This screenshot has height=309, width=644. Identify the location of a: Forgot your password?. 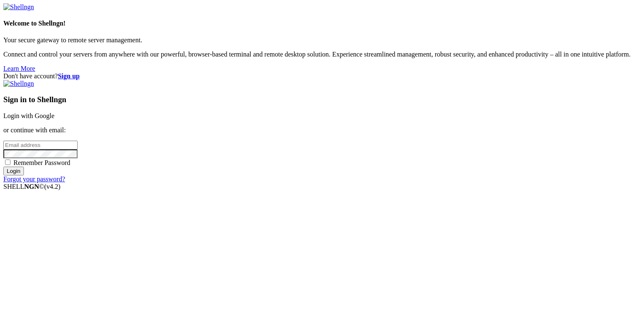
(34, 179).